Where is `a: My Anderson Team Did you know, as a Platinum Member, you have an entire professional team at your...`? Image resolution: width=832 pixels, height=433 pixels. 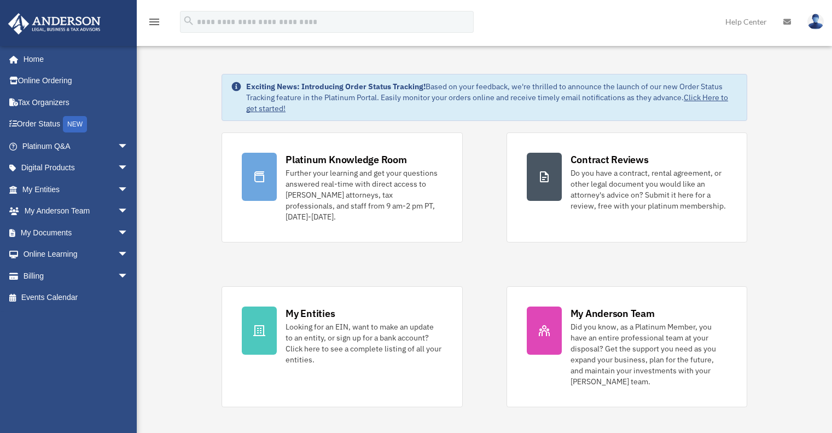
a: My Anderson Team Did you know, as a Platinum Member, you have an entire professional team at your... is located at coordinates (627, 346).